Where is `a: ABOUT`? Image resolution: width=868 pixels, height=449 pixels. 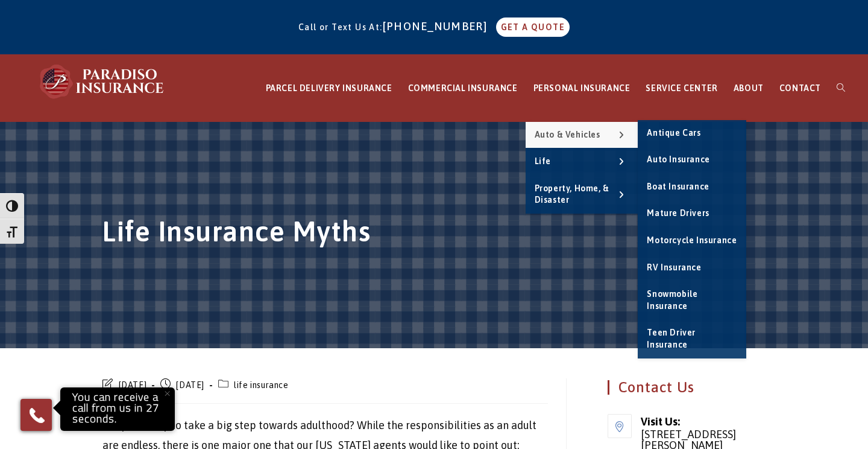
a: ABOUT is located at coordinates (749, 88).